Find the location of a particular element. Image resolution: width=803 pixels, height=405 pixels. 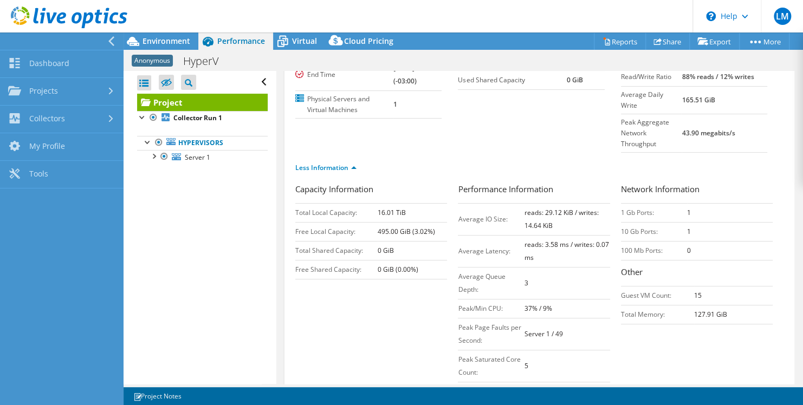

b: 0 is located at coordinates (689, 250).